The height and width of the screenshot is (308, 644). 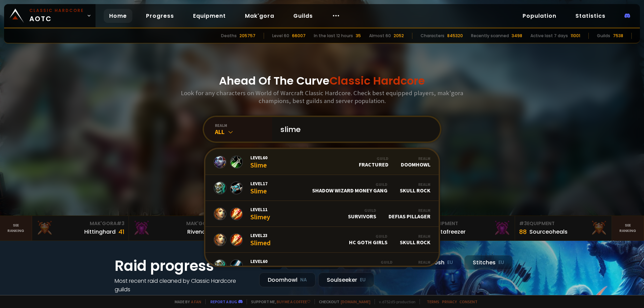 I want to click on div: If You Die You Dead, so click(x=368, y=266).